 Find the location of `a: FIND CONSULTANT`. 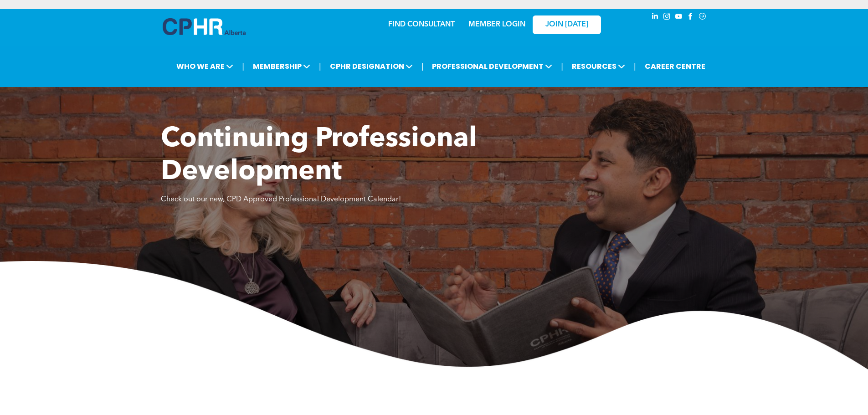

a: FIND CONSULTANT is located at coordinates (422, 24).